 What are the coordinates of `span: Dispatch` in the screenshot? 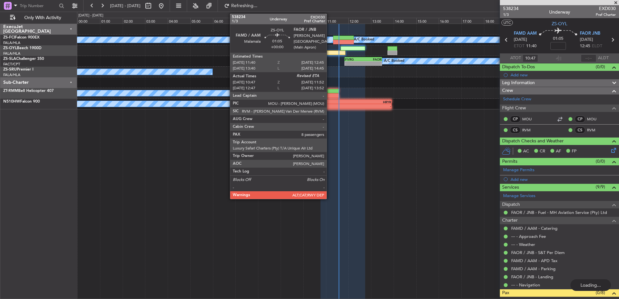 It's located at (511, 205).